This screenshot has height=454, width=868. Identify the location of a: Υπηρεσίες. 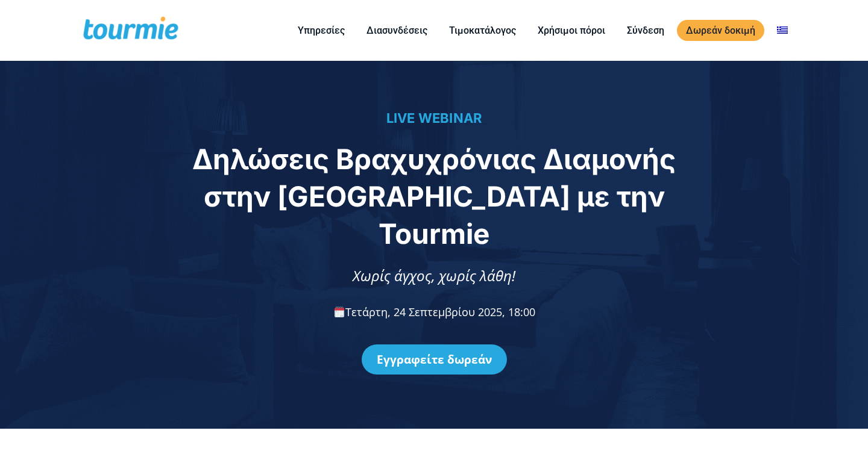
(321, 30).